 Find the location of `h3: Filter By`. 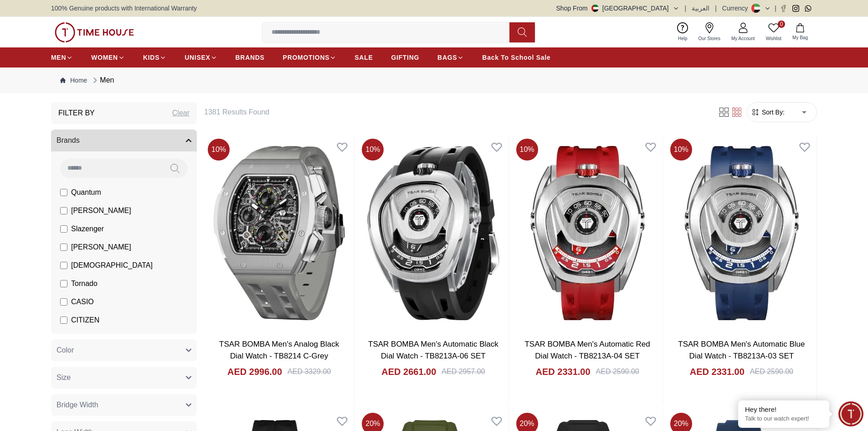

h3: Filter By is located at coordinates (77, 113).